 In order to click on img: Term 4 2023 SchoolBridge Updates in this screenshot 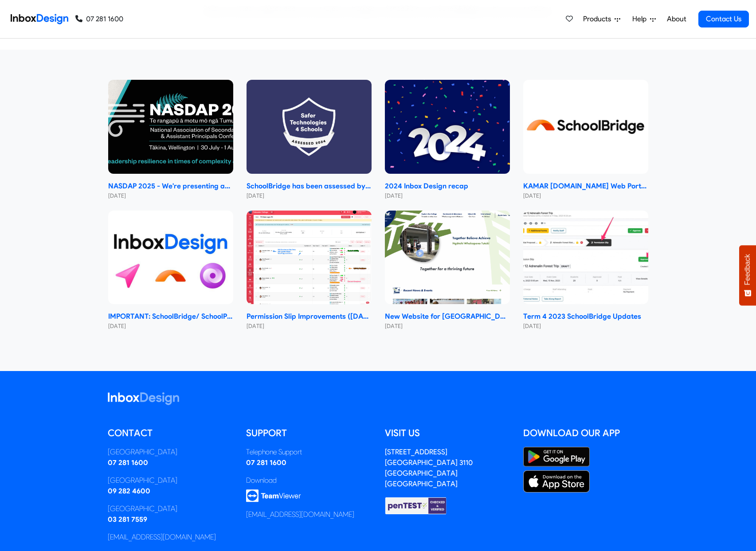, I will do `click(586, 258)`.